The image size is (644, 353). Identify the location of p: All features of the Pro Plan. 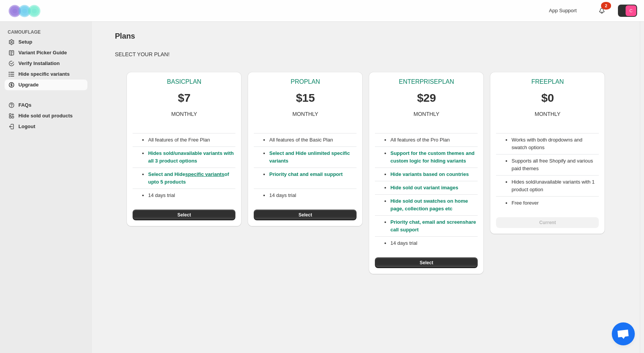
(434, 140).